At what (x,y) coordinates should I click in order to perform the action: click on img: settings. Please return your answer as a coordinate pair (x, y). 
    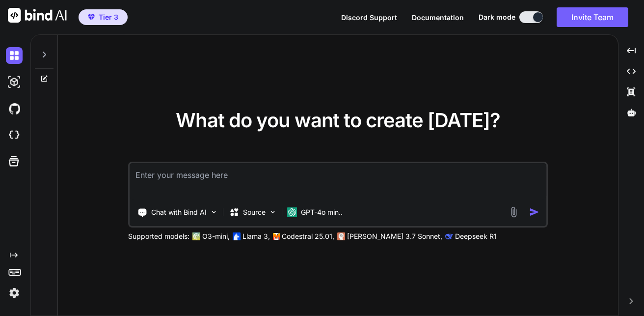
    Looking at the image, I should click on (14, 292).